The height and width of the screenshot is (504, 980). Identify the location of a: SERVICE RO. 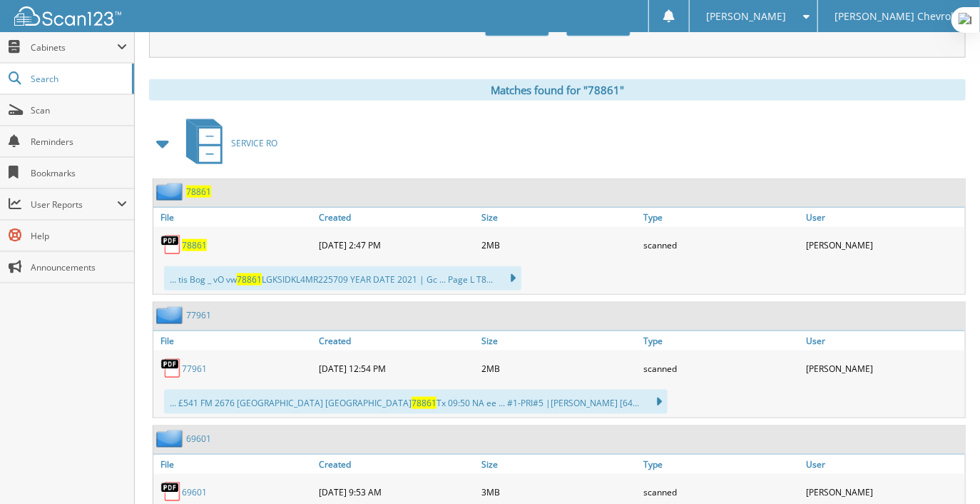
(228, 143).